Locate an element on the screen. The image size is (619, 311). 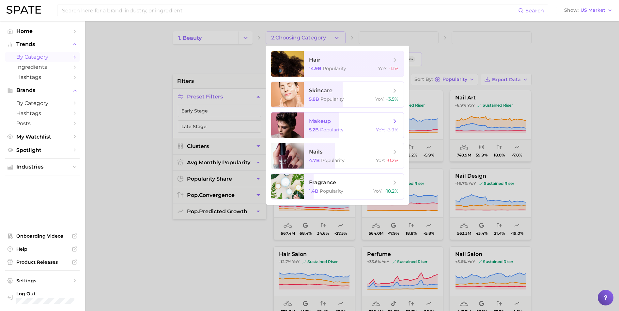
a: Home is located at coordinates (42, 31).